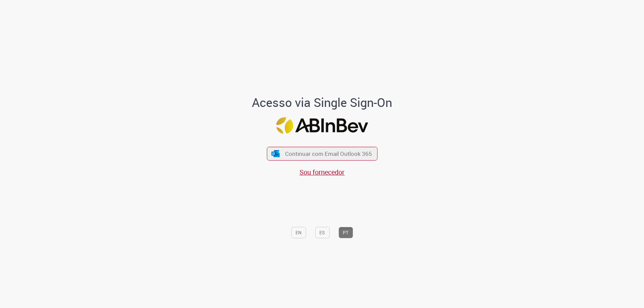 The width and height of the screenshot is (644, 308). I want to click on button: PT, so click(346, 232).